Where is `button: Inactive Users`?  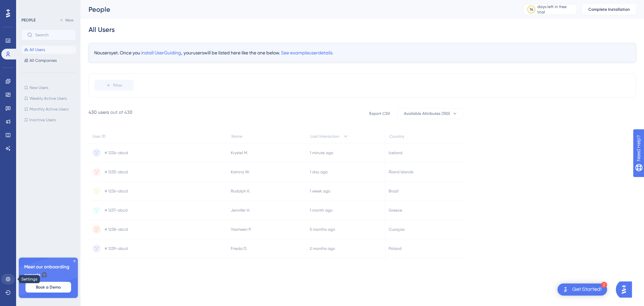 button: Inactive Users is located at coordinates (49, 120).